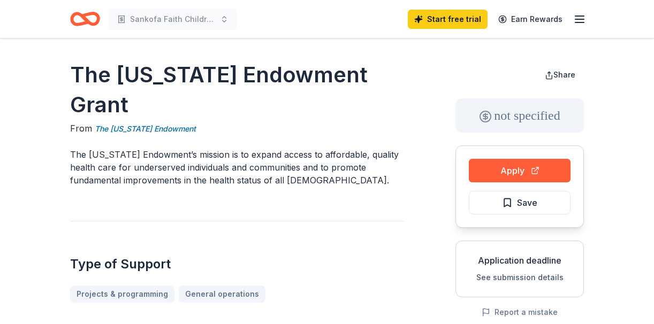  What do you see at coordinates (564, 74) in the screenshot?
I see `span: Share` at bounding box center [564, 74].